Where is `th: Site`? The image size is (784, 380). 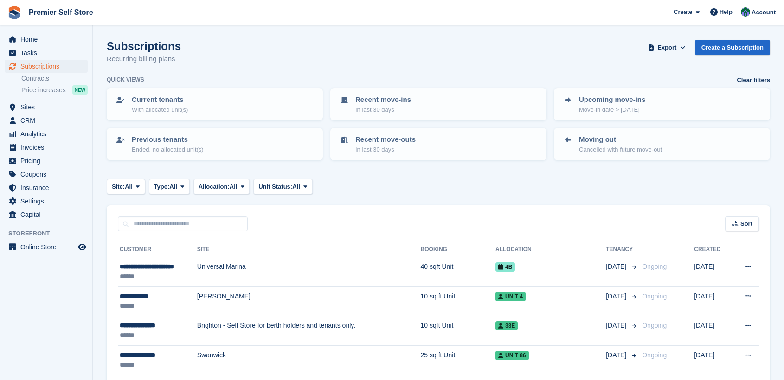
th: Site is located at coordinates (309, 250).